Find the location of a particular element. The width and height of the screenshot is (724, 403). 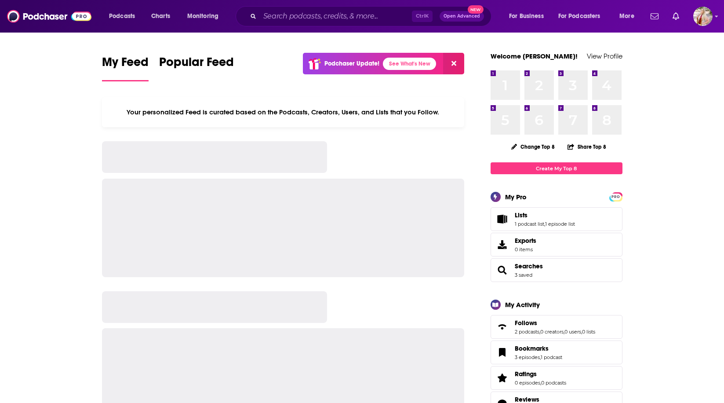

a: Exports is located at coordinates (557, 245).